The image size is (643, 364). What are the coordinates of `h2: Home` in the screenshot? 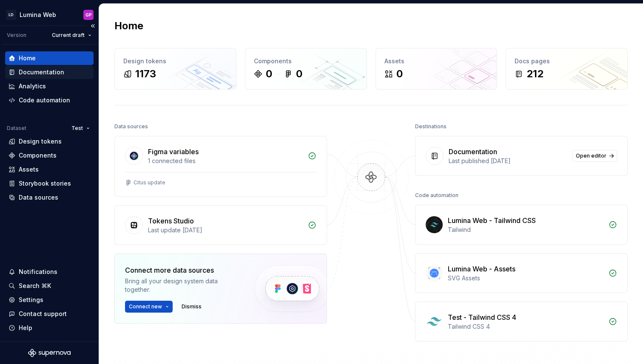 It's located at (129, 26).